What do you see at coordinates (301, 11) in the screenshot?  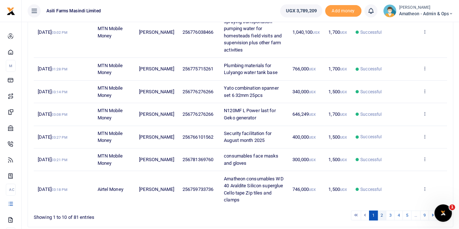 I see `a: UGX 3,789,209` at bounding box center [301, 11].